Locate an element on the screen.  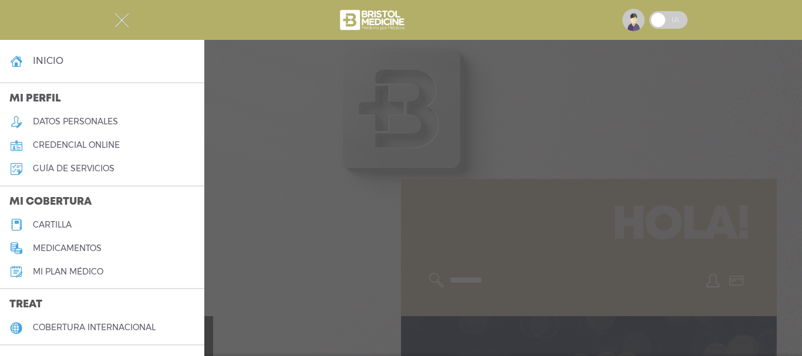
img: Cober_menu-close-white.svg is located at coordinates (122, 20).